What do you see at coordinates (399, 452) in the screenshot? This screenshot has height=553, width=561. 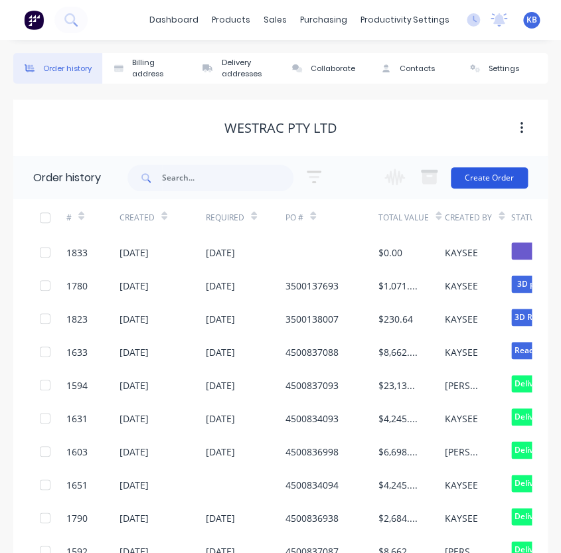 I see `div: $6,698.73` at bounding box center [399, 452].